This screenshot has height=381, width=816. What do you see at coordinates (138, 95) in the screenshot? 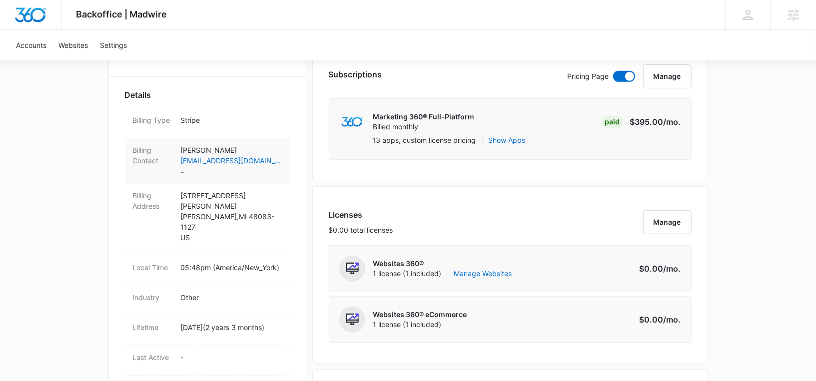
I see `span: Details` at bounding box center [138, 95].